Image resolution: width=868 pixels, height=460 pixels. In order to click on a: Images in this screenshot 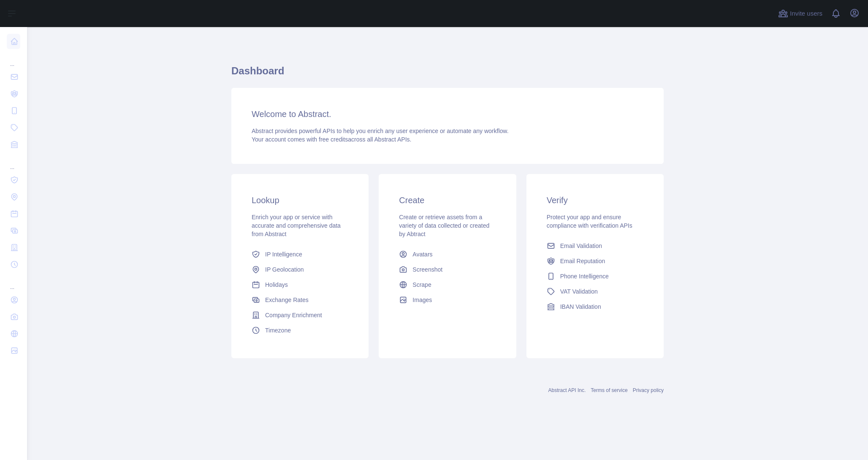, I will do `click(448, 300)`.